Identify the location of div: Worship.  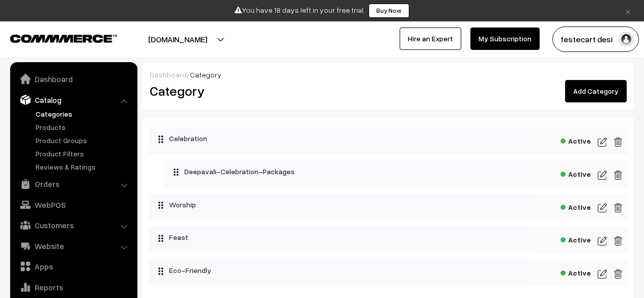
(340, 205).